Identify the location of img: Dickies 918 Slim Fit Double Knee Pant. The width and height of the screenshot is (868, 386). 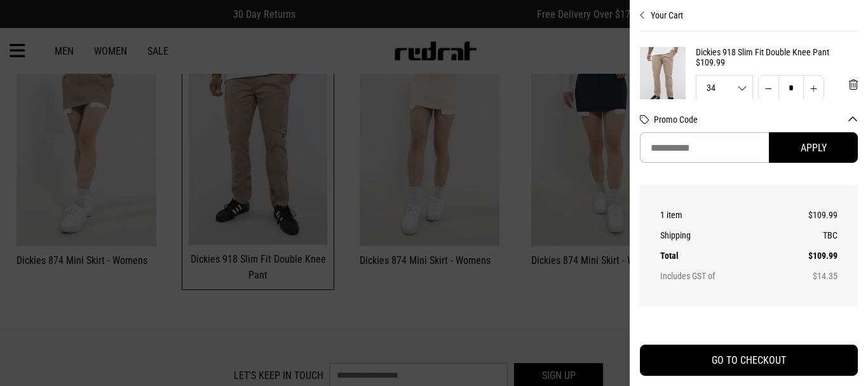
(663, 79).